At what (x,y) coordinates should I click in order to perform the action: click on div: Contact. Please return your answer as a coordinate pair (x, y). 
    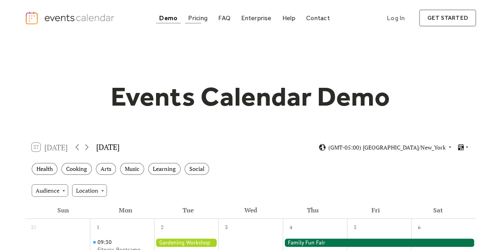
    Looking at the image, I should click on (318, 18).